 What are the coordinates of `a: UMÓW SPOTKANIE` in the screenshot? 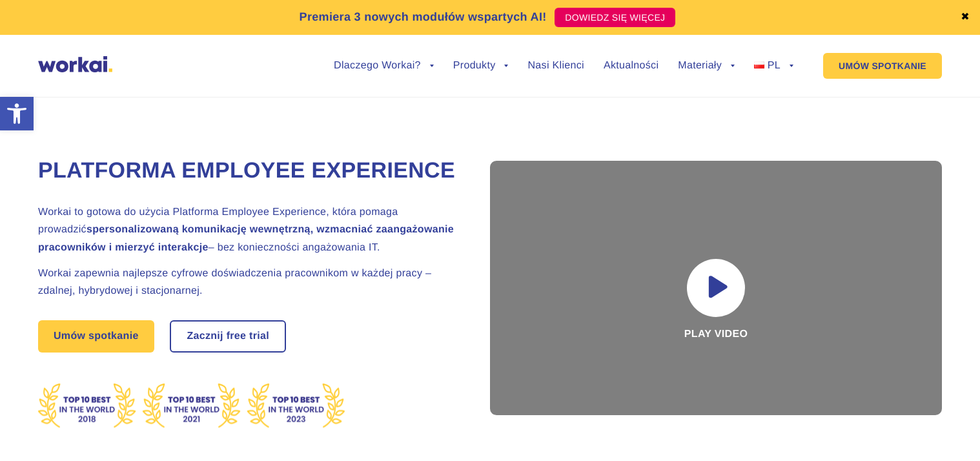 It's located at (883, 66).